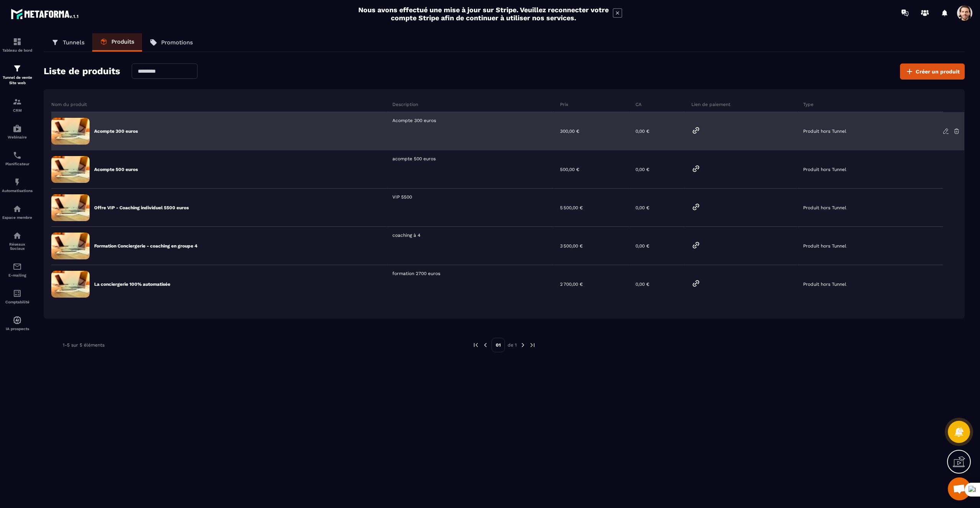  What do you see at coordinates (17, 212) in the screenshot?
I see `a: automationsautomationsEspace membre` at bounding box center [17, 212].